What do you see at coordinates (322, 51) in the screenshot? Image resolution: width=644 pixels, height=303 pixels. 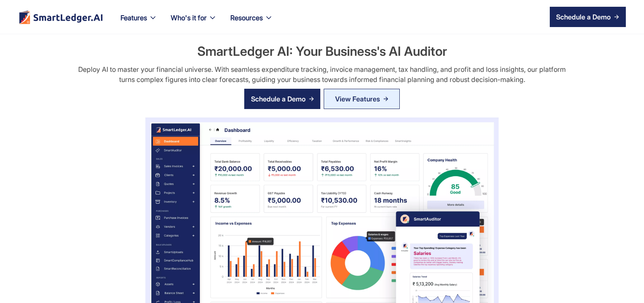 I see `h2: SmartLedger AI: Your Business's AI Auditor` at bounding box center [322, 51].